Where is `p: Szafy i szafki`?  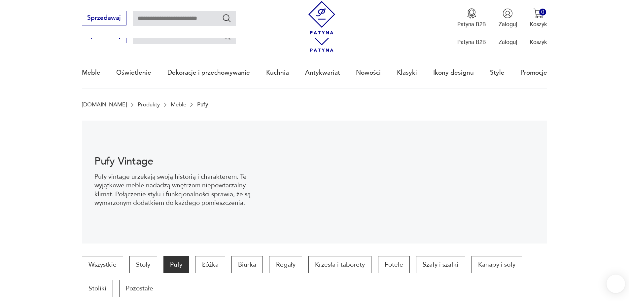
p: Szafy i szafki is located at coordinates (440, 264).